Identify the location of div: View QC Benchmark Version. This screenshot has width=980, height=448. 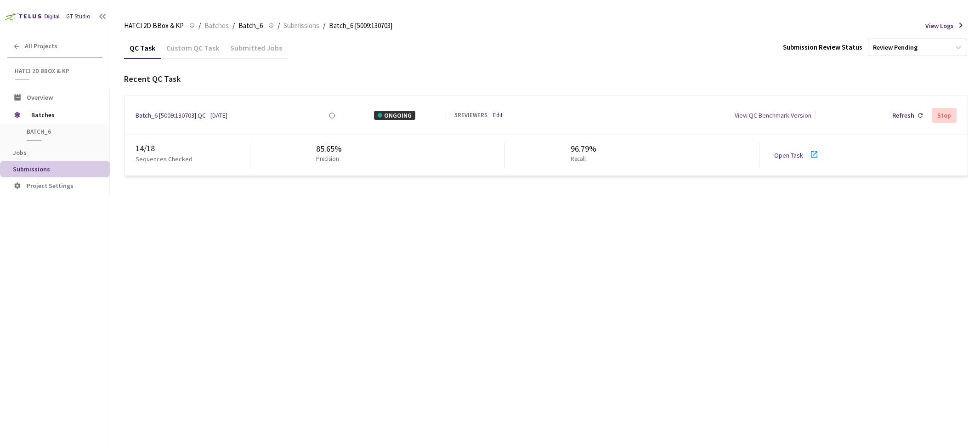
(773, 115).